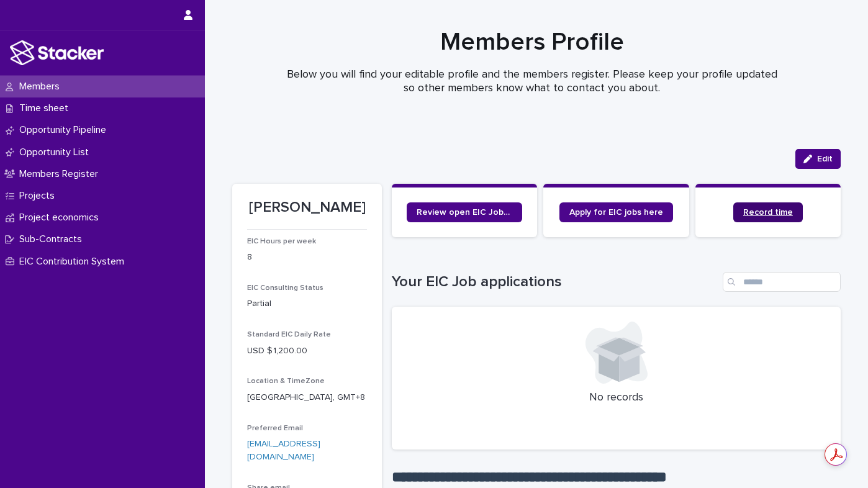 The width and height of the screenshot is (868, 488). I want to click on p: EIC Contribution System, so click(74, 262).